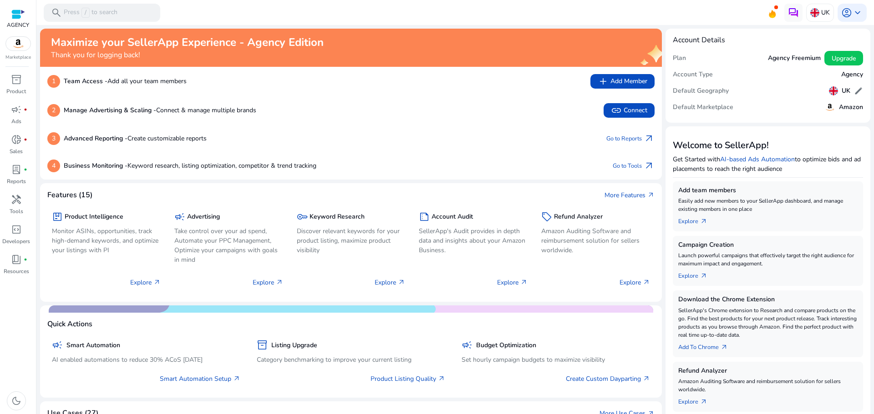 The image size is (874, 414). Describe the element at coordinates (633, 166) in the screenshot. I see `a: Go to Toolsarrow_outward` at that location.